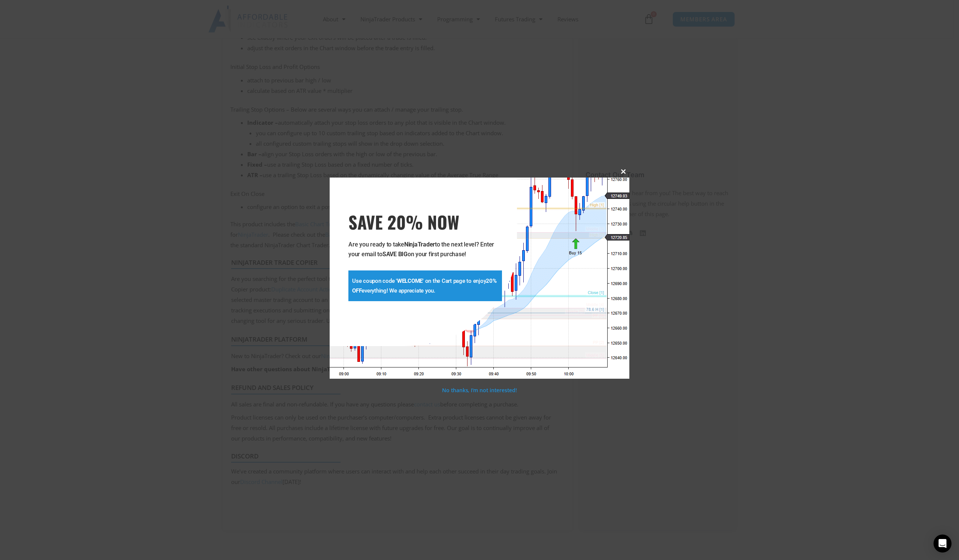 Image resolution: width=959 pixels, height=560 pixels. What do you see at coordinates (425, 249) in the screenshot?
I see `p: Are you ready to take to the next level? Enter your email to on your first purchase!` at bounding box center [425, 249].